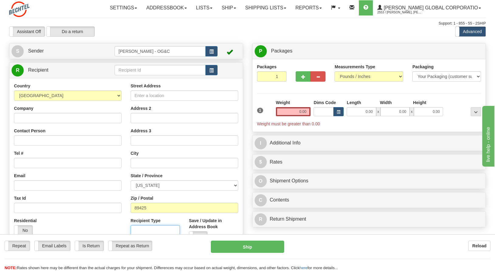 The image size is (495, 271). I want to click on label: Email, so click(19, 176).